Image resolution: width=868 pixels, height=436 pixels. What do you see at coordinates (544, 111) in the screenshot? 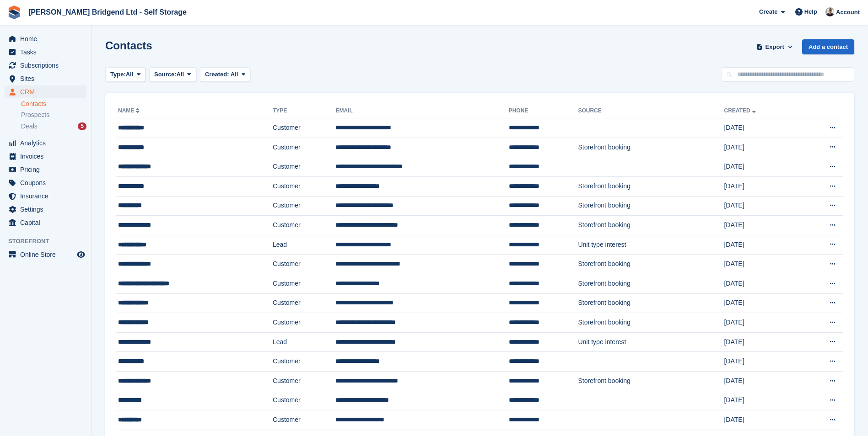
I see `th: Phone` at bounding box center [544, 111].